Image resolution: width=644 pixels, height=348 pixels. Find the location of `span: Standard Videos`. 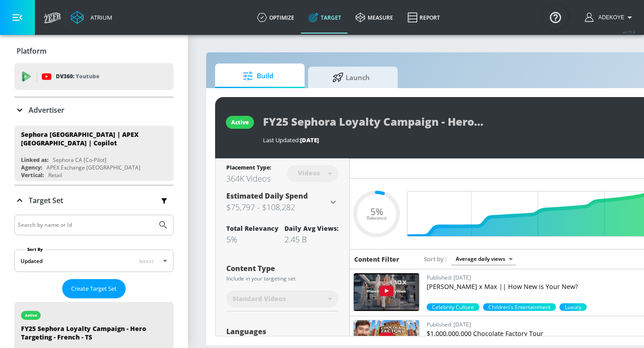

span: Standard Videos is located at coordinates (259, 299).